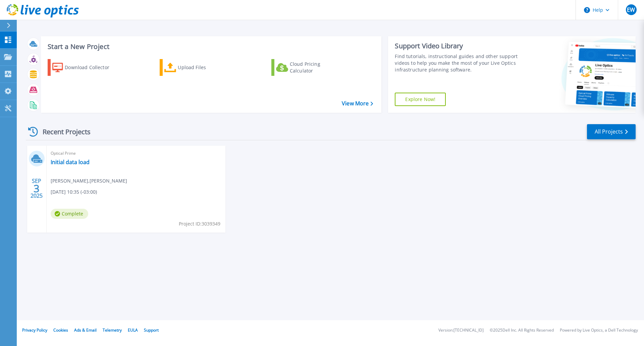  I want to click on a: Upload Files, so click(197, 67).